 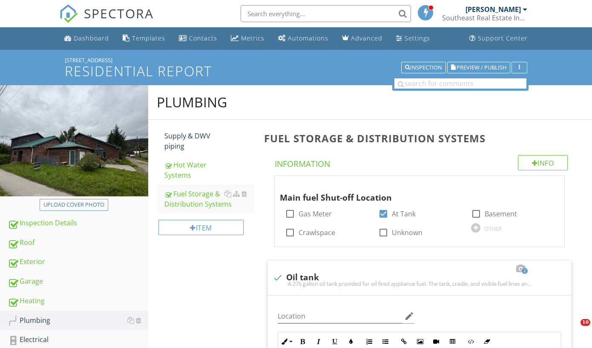 I want to click on h1: Residential Report, so click(x=296, y=71).